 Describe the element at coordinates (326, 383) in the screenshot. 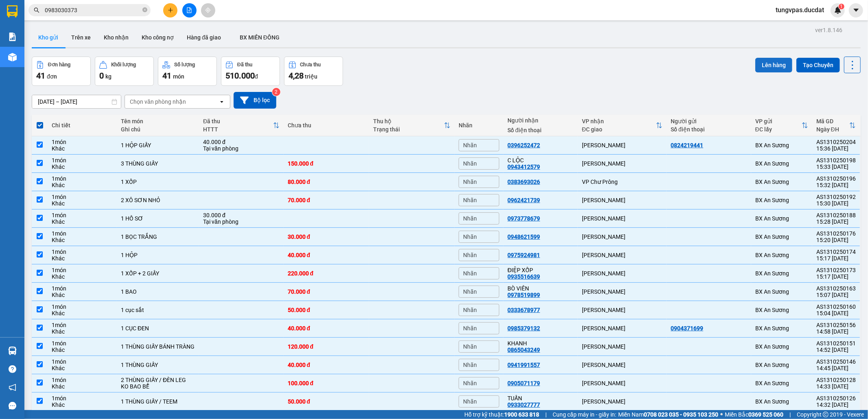

I see `div: 100.000 đ` at that location.